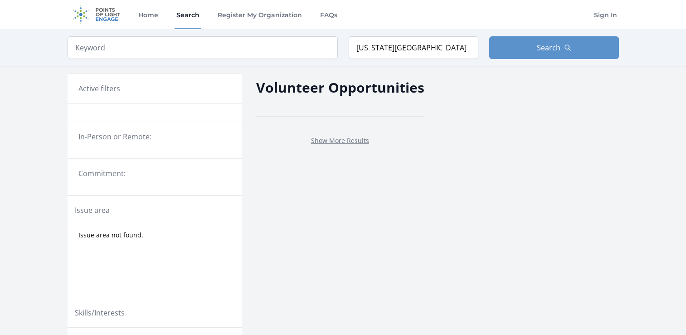  What do you see at coordinates (92, 210) in the screenshot?
I see `legend: Issue area` at bounding box center [92, 210].